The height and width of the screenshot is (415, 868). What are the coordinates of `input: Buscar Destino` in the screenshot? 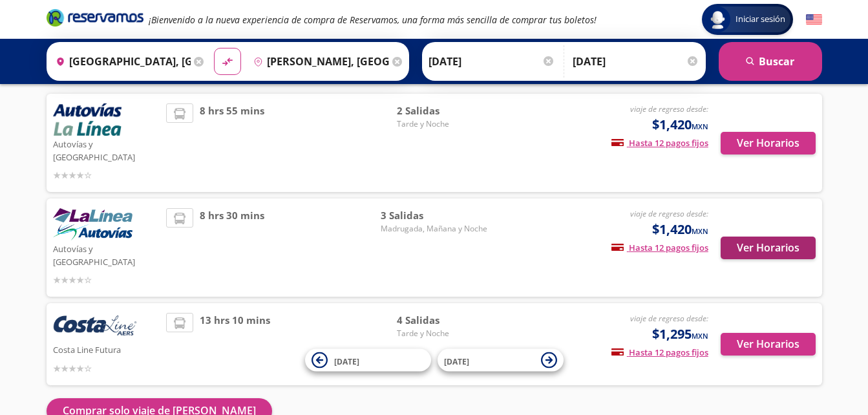 It's located at (319, 61).